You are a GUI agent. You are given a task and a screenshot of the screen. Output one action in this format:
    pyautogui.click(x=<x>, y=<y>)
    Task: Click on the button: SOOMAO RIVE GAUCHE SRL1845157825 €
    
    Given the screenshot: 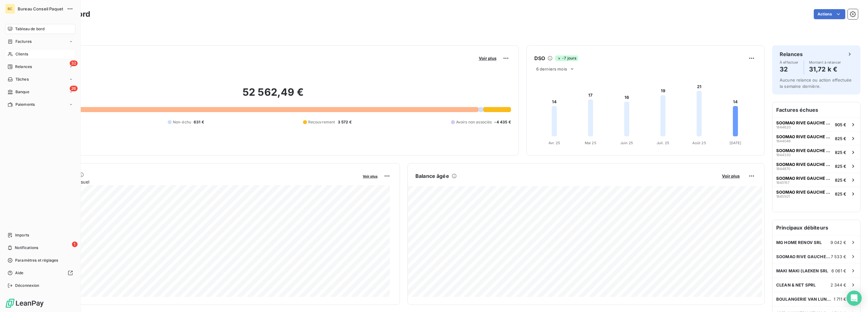 What is the action you would take?
    pyautogui.click(x=816, y=180)
    